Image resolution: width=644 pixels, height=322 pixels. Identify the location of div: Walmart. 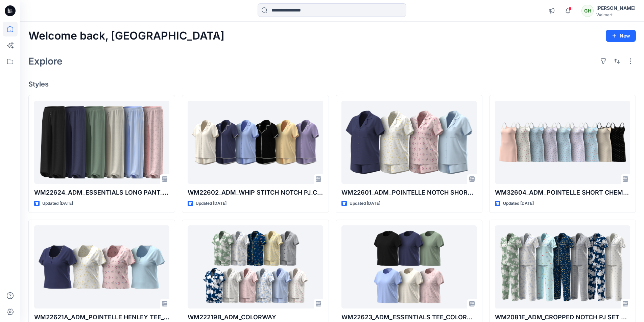
(616, 15).